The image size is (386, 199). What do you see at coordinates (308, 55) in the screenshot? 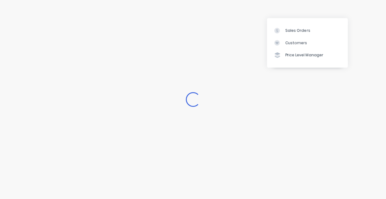
I see `a: Price Level Manager` at bounding box center [308, 55].